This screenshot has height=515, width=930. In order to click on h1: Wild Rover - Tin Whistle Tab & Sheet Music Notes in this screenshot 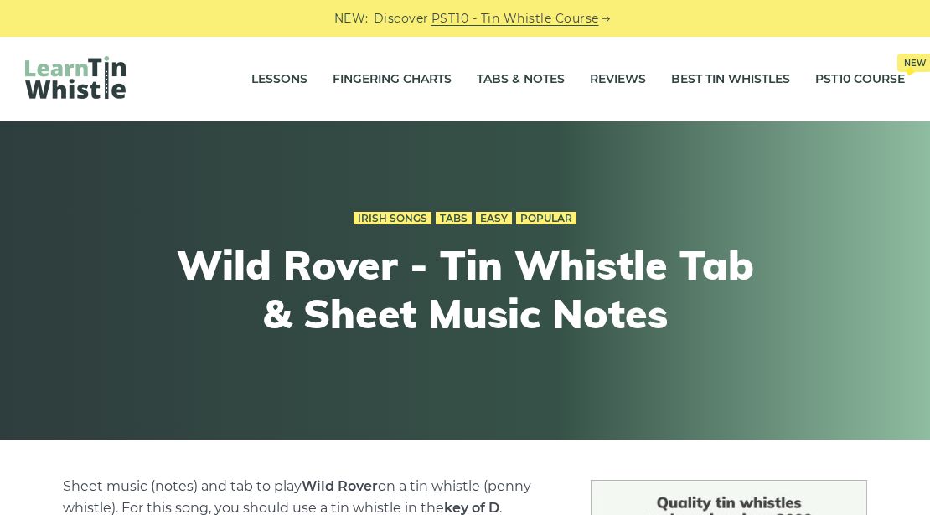, I will do `click(465, 289)`.